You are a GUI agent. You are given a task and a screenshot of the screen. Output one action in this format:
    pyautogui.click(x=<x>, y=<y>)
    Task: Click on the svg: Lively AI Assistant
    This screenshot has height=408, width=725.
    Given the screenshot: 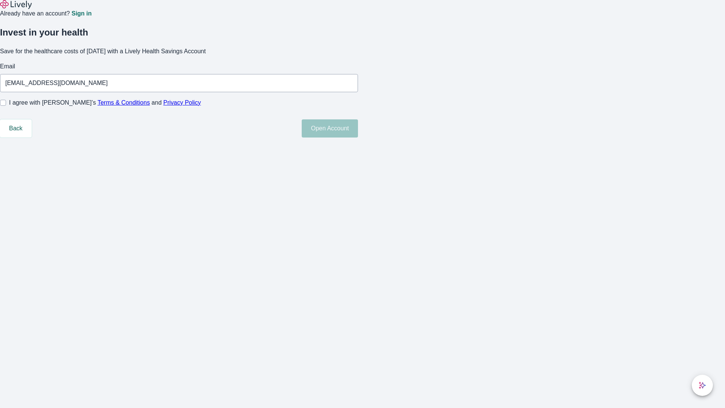 What is the action you would take?
    pyautogui.click(x=702, y=385)
    